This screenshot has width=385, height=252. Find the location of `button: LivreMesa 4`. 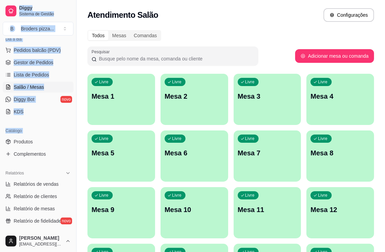

button: LivreMesa 4 is located at coordinates (340, 99).